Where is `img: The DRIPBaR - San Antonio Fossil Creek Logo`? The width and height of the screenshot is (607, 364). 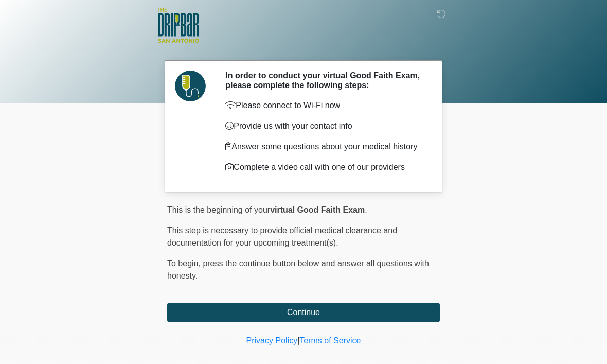
img: The DRIPBaR - San Antonio Fossil Creek Logo is located at coordinates (178, 26).